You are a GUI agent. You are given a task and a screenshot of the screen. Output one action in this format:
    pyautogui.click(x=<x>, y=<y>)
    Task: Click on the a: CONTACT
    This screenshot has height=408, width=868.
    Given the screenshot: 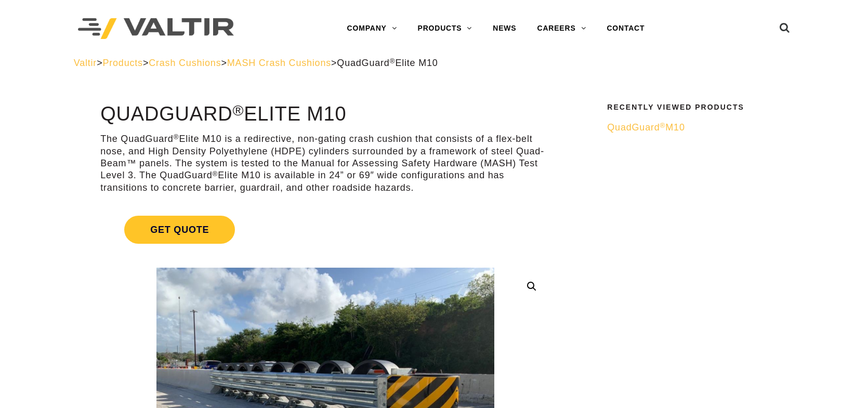 What is the action you would take?
    pyautogui.click(x=626, y=29)
    